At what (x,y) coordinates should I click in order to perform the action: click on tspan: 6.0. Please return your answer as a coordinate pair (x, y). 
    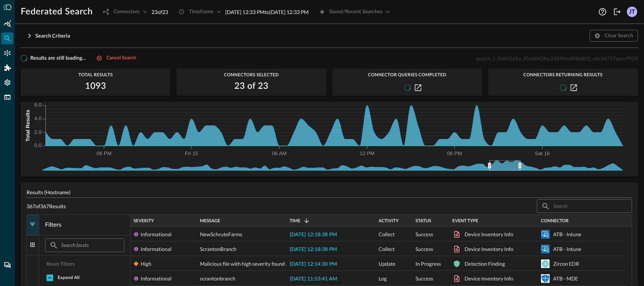
    Looking at the image, I should click on (38, 105).